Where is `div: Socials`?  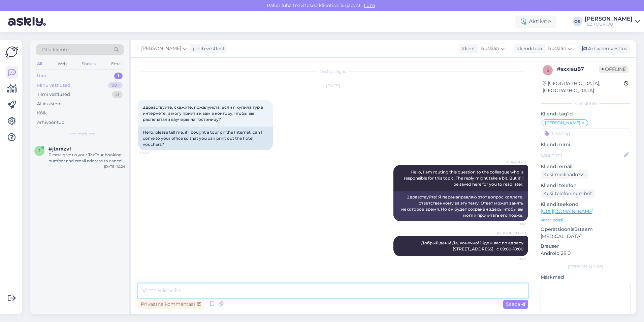
div: Socials is located at coordinates (89, 64).